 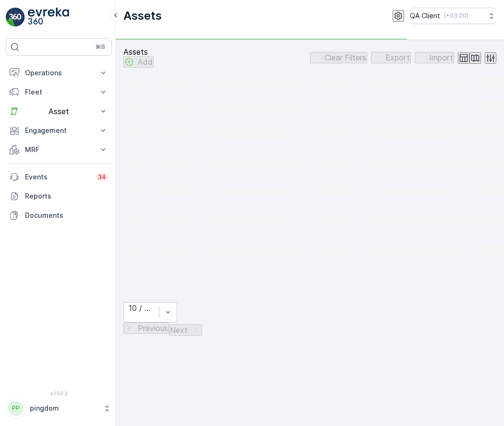 I want to click on button: Previous, so click(x=146, y=328).